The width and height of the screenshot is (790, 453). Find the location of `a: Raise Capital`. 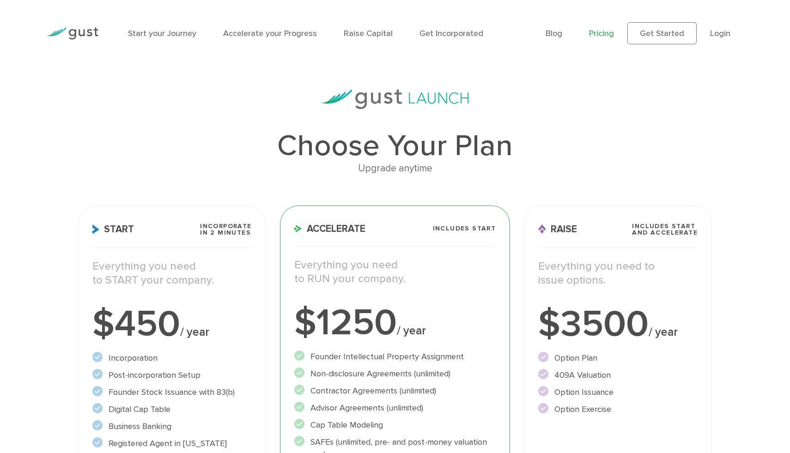

a: Raise Capital is located at coordinates (368, 33).